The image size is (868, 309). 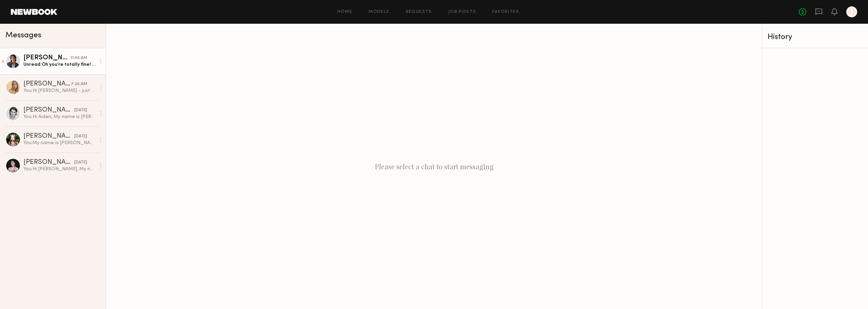 I want to click on a: Models, so click(x=379, y=11).